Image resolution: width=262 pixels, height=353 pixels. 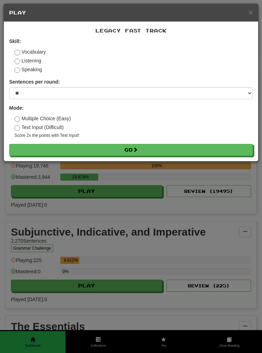 I want to click on input: Multiple Choice (Easy), so click(x=17, y=119).